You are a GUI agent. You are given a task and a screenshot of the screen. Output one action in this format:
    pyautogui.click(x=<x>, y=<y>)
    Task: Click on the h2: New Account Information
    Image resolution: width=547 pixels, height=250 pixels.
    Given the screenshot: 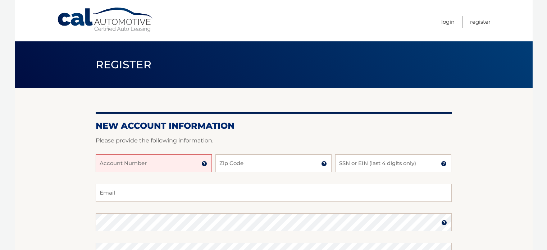 What is the action you would take?
    pyautogui.click(x=274, y=126)
    